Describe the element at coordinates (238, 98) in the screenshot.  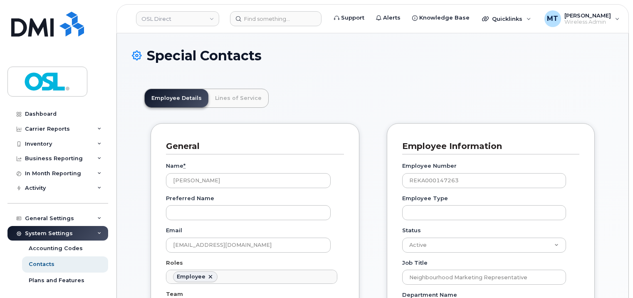
I see `a: Lines of Service` at that location.